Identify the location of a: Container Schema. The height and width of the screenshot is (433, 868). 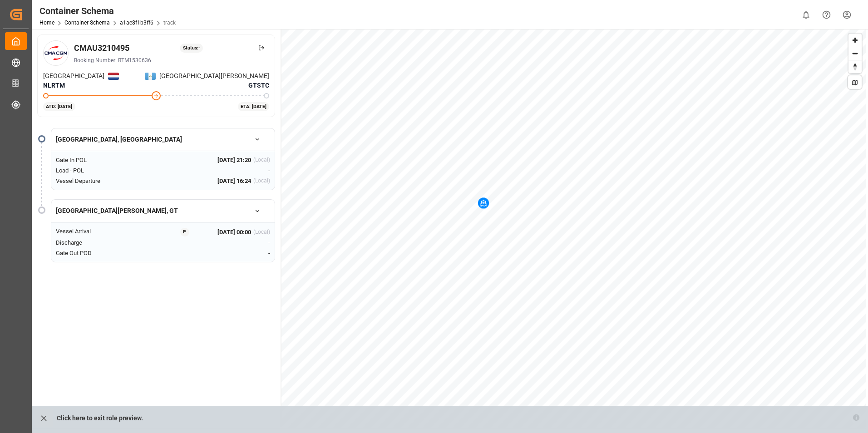
(88, 23).